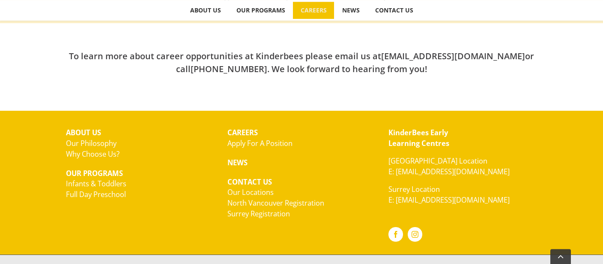 Image resolution: width=603 pixels, height=264 pixels. Describe the element at coordinates (276, 202) in the screenshot. I see `a: North Vancouver Registration` at that location.